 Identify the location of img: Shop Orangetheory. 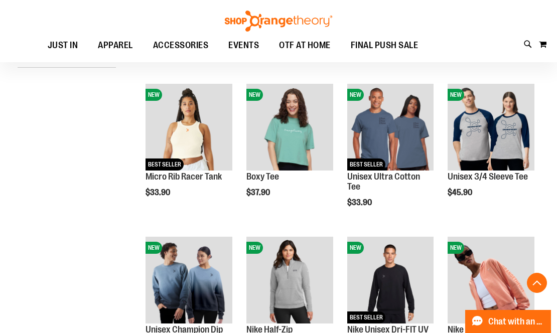
(279, 21).